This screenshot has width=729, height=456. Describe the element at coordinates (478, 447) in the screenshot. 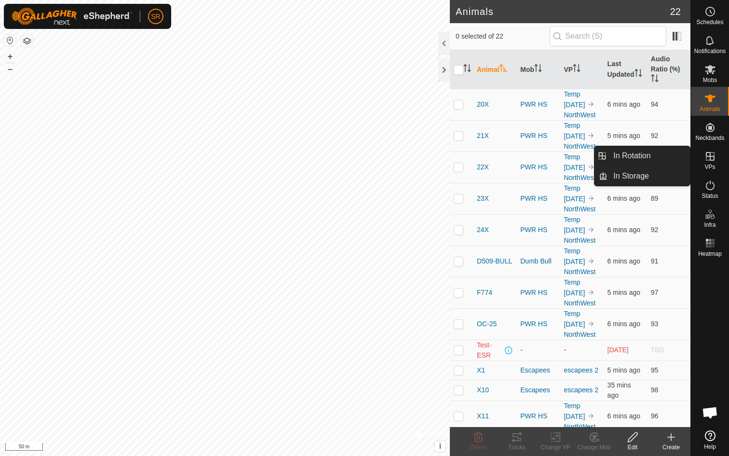

I see `span: Delete` at that location.